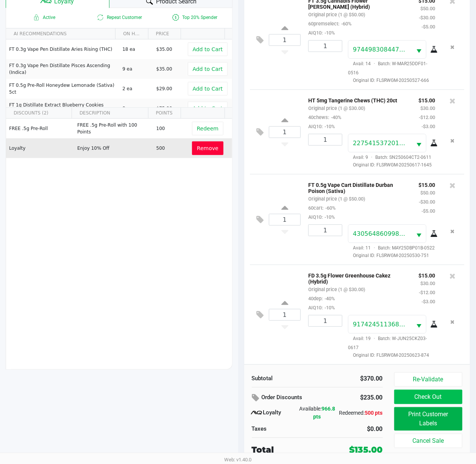 This screenshot has height=464, width=476. Describe the element at coordinates (388, 68) in the screenshot. I see `span: Avail: 14 Batch: W-MAR25DDF01-0516` at that location.